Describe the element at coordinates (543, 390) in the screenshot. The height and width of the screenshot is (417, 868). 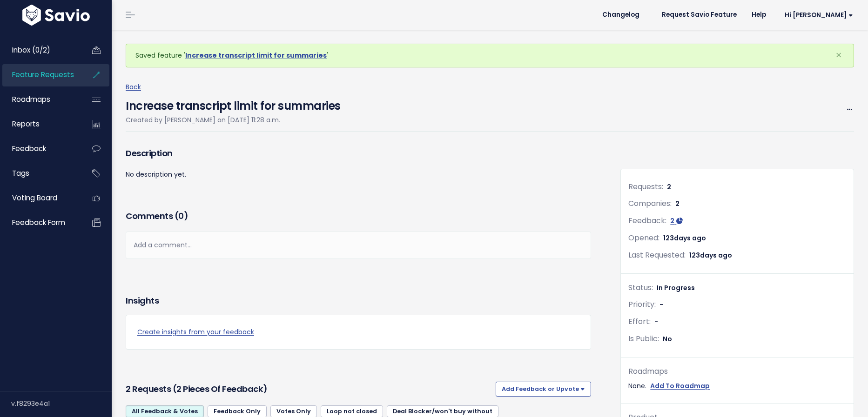
I see `button: Add Feedback or Upvote` at that location.